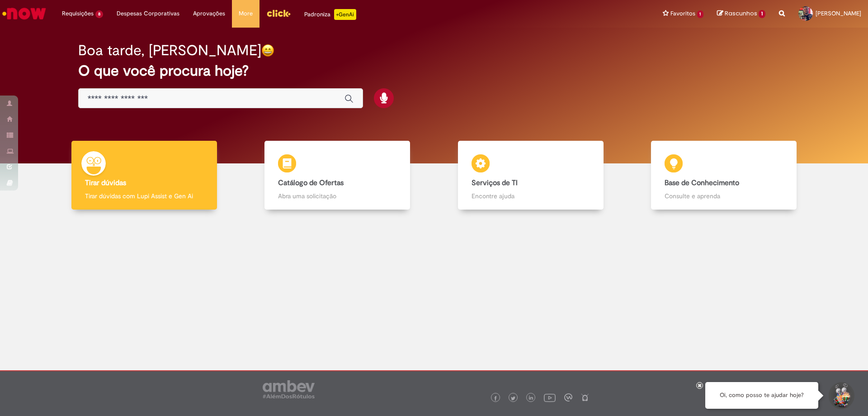  Describe the element at coordinates (513, 398) in the screenshot. I see `img: logo_footer_twitter.png` at that location.